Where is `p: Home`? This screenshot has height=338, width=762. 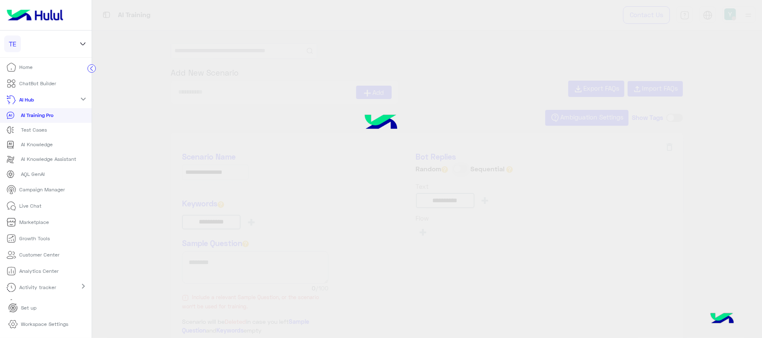
p: Home is located at coordinates (26, 67).